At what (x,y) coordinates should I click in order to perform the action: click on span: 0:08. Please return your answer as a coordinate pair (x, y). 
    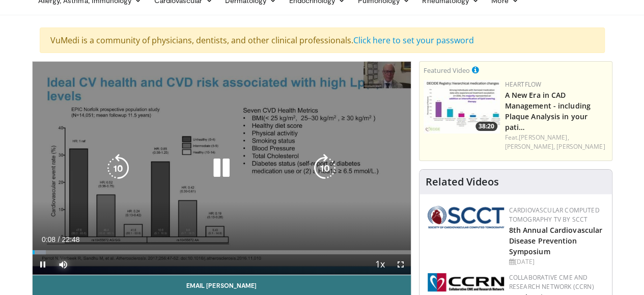
    Looking at the image, I should click on (48, 239).